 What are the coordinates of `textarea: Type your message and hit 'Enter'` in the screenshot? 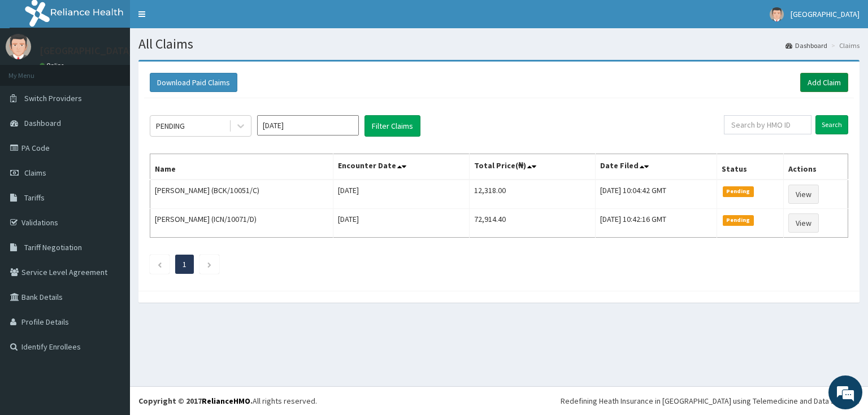 It's located at (110, 307).